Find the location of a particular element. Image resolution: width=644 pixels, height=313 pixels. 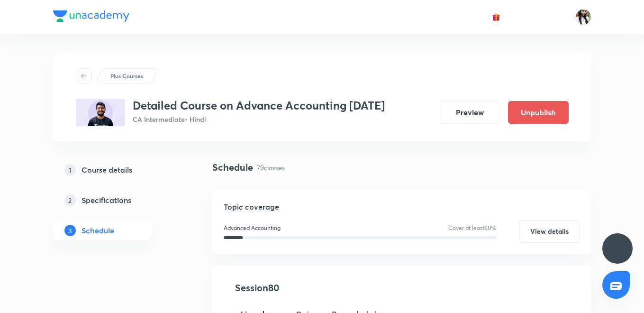

p: 79 classes is located at coordinates (271, 167).